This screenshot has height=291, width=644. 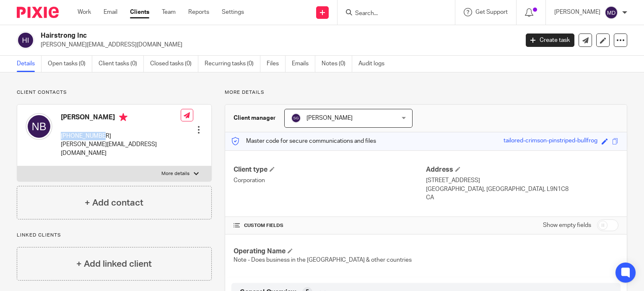 What do you see at coordinates (329, 226) in the screenshot?
I see `h4: CUSTOM FIELDS` at bounding box center [329, 226].